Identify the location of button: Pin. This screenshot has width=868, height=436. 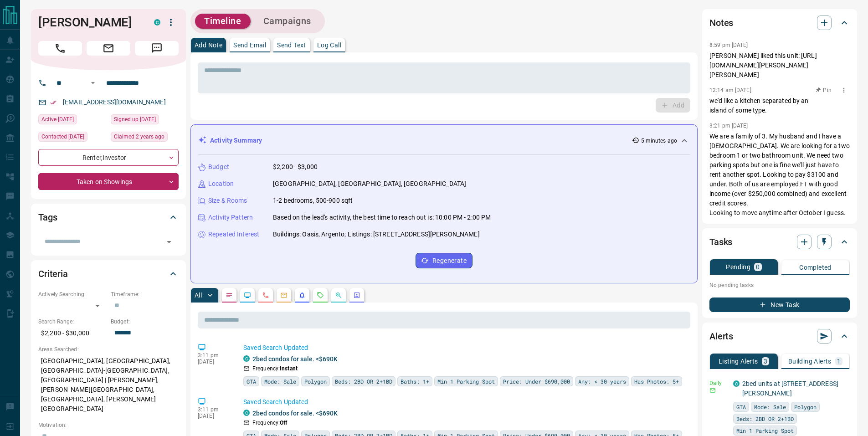
(824, 90).